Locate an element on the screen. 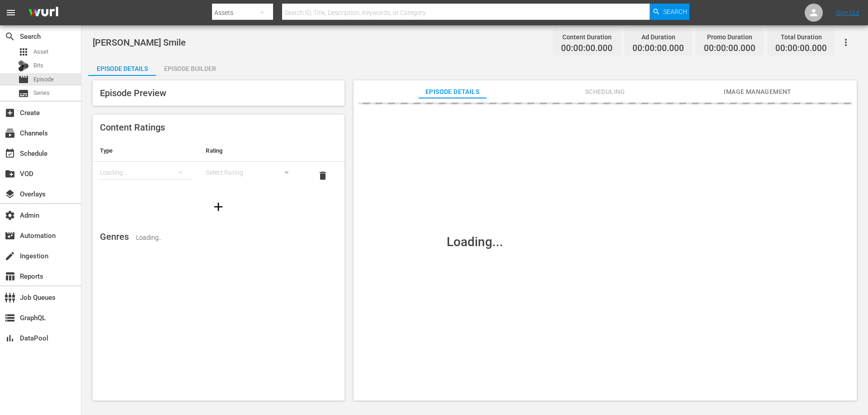  span: Bits is located at coordinates (38, 66).